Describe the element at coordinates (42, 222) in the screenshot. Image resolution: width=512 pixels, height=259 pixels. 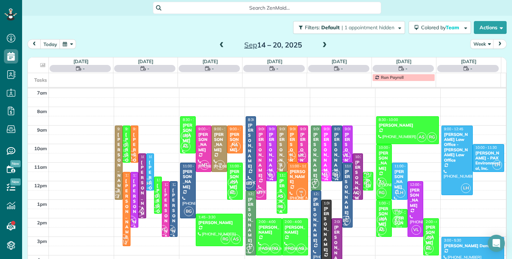
I see `span: 2pm` at that location.